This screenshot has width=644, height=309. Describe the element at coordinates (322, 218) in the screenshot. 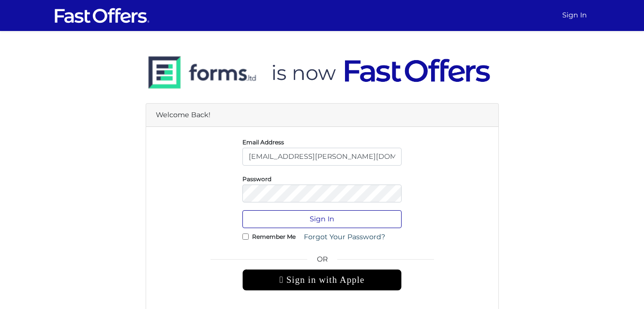

I see `button: Sign In` at that location.